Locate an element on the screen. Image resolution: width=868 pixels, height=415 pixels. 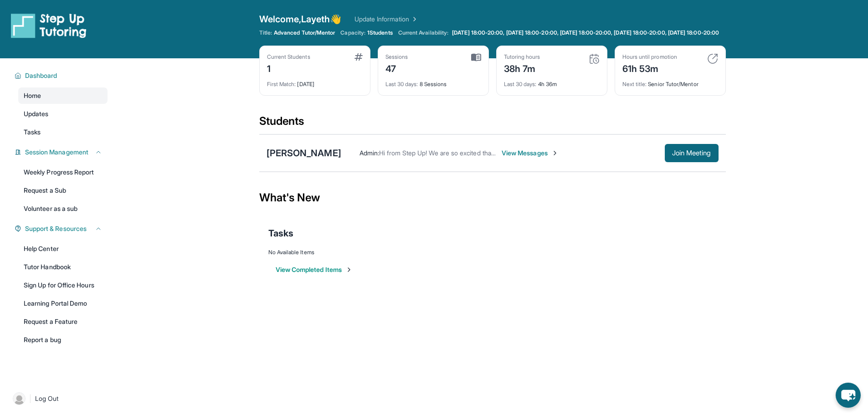
img: user-img is located at coordinates (19, 399).